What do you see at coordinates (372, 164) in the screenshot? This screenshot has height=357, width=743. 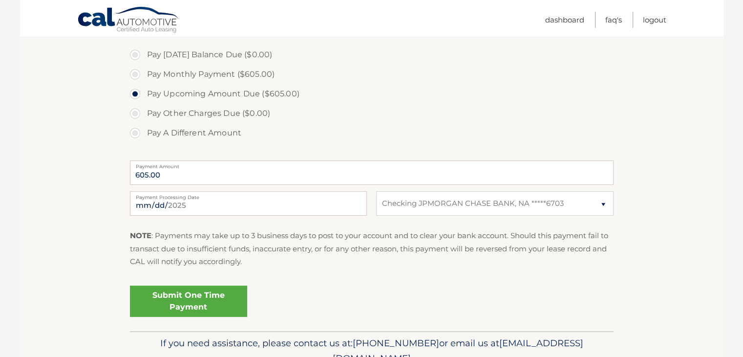 I see `label: Payment Amount` at bounding box center [372, 164].